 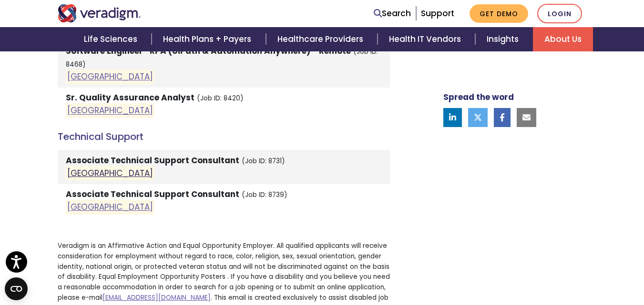 I want to click on a: Get Demo, so click(x=498, y=13).